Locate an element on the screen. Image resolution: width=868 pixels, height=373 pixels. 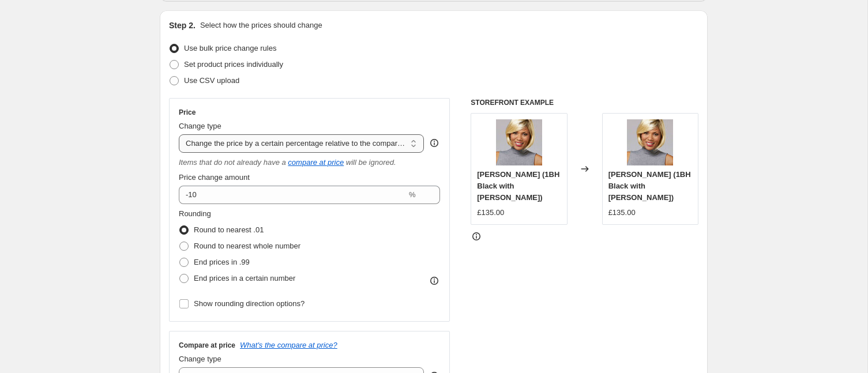
i: Items that do not already have a is located at coordinates (232, 162).